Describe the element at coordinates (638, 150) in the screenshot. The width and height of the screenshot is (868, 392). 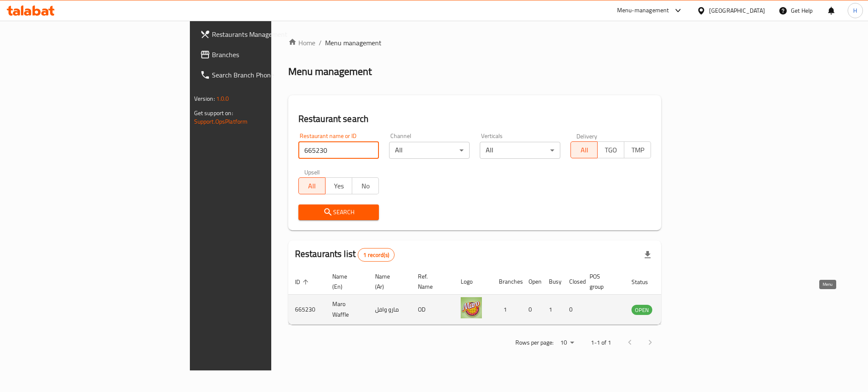
I see `button: TMP` at that location.